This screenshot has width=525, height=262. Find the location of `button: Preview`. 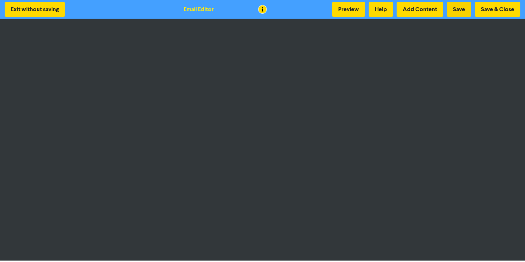

button: Preview is located at coordinates (349, 9).